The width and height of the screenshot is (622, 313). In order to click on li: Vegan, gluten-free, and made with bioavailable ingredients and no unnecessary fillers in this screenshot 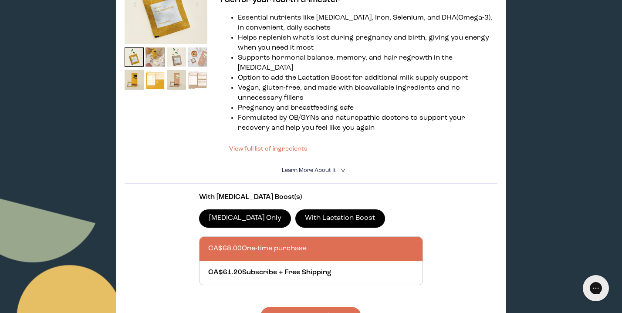, I will do `click(368, 93)`.